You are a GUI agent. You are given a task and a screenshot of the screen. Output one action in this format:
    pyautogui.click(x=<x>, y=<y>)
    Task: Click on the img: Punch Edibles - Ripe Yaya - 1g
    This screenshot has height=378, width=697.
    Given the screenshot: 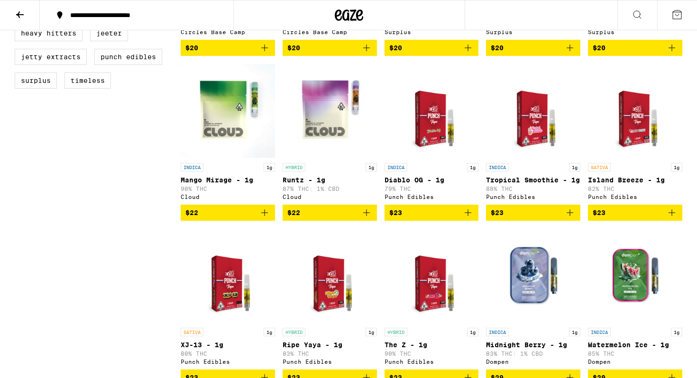 What is the action you would take?
    pyautogui.click(x=330, y=276)
    